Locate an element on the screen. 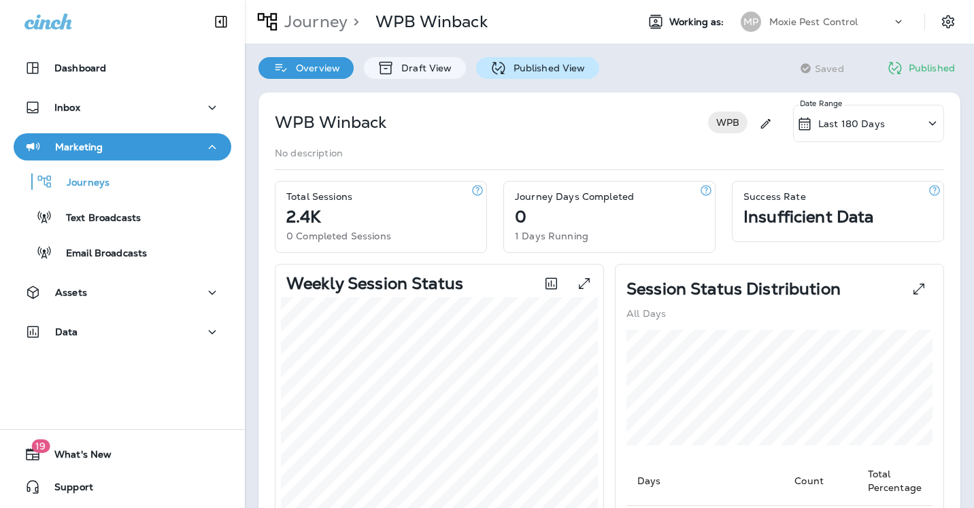 This screenshot has height=508, width=974. span: Support is located at coordinates (67, 490).